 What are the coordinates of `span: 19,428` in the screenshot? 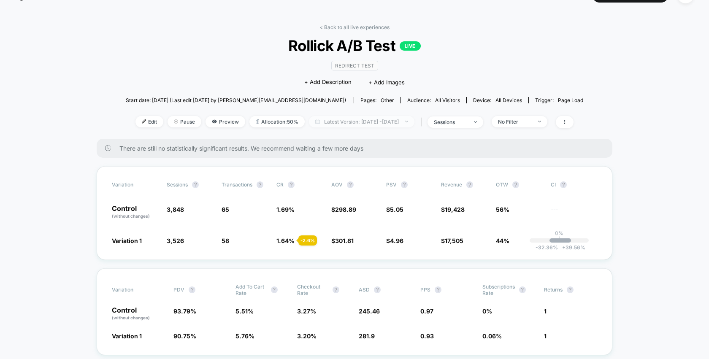 It's located at (455, 209).